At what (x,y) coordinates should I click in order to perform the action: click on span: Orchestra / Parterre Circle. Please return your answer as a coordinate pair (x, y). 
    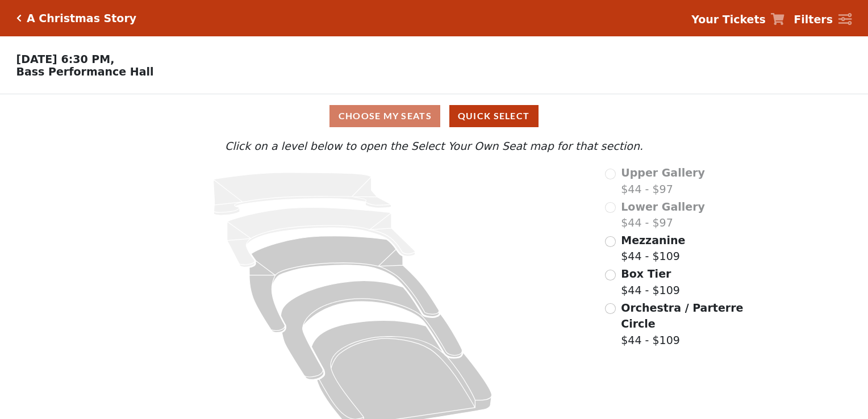
    Looking at the image, I should click on (682, 316).